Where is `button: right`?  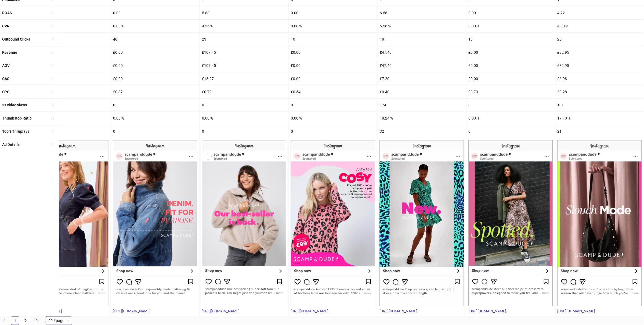
button: right is located at coordinates (36, 321).